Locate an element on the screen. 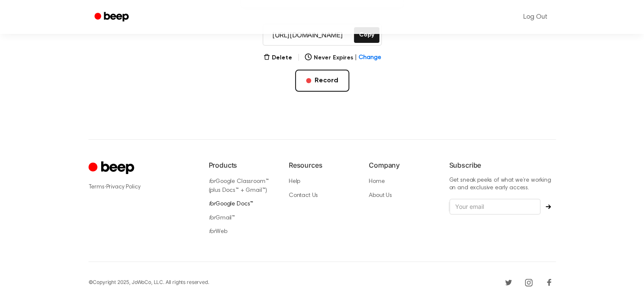 The image size is (644, 295). div: © Copyright 2025, JoWoCo, LLC. All rights reserved. is located at coordinates (149, 282).